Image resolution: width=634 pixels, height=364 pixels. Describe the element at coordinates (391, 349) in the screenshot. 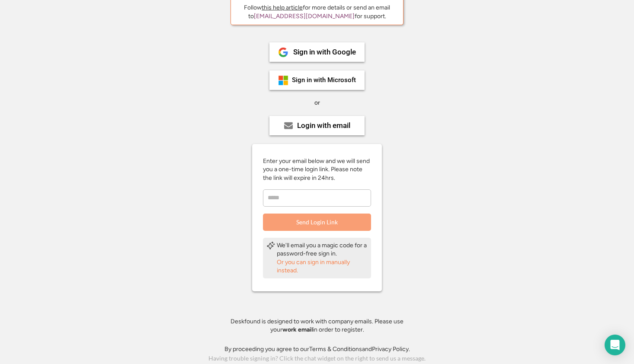

I see `a: Privacy Policy.` at that location.